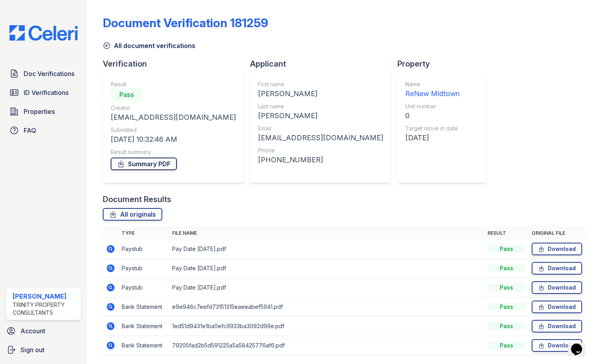 This screenshot has width=601, height=364. Describe the element at coordinates (433, 90) in the screenshot. I see `a: Name ReNew Midtown` at that location.